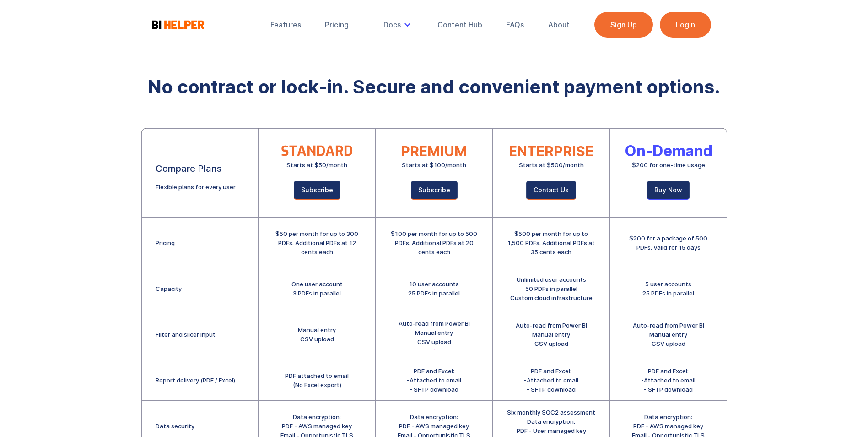 The height and width of the screenshot is (437, 868). I want to click on div: STANDARD, so click(317, 151).